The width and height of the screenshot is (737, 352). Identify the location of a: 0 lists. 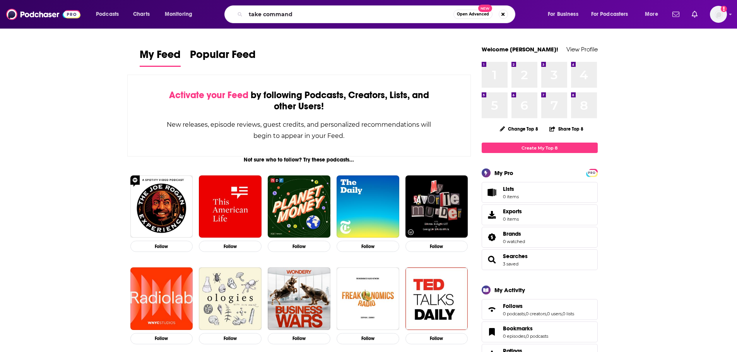
(568, 314).